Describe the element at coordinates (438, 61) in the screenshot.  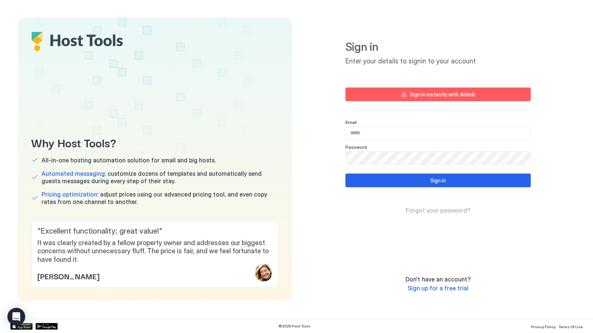
I see `span: Enter your details to signin to your account` at that location.